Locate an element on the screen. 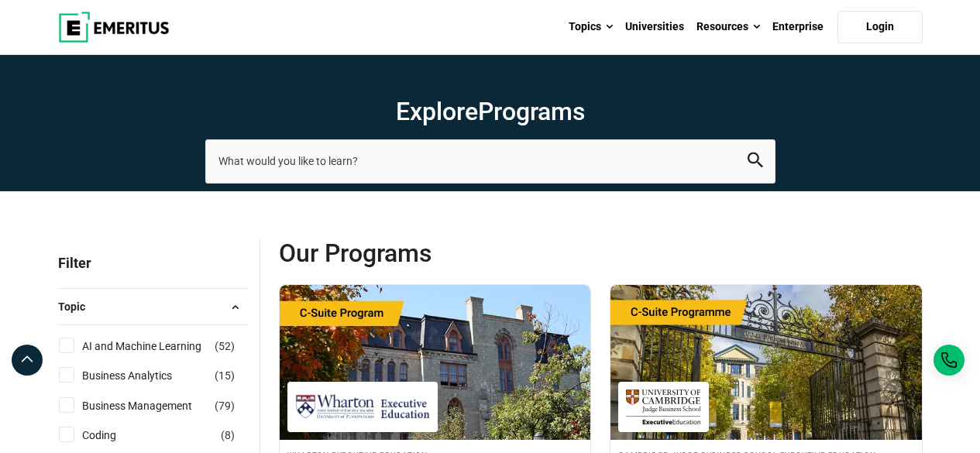 Image resolution: width=980 pixels, height=453 pixels. img: Chief Human Resources Officer Programme | Online Human Resources Course is located at coordinates (766, 363).